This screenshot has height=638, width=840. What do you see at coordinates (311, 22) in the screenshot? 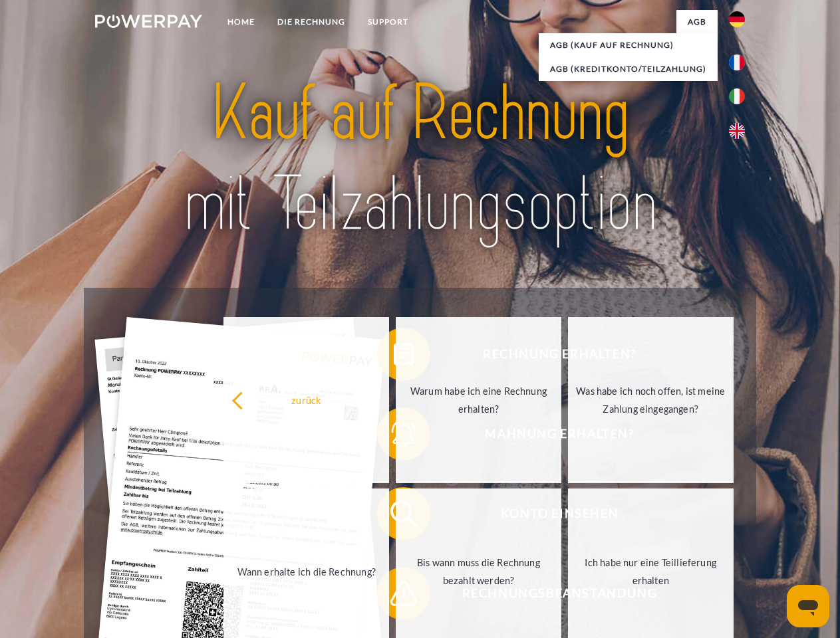
I see `a: DIE RECHNUNG` at bounding box center [311, 22].